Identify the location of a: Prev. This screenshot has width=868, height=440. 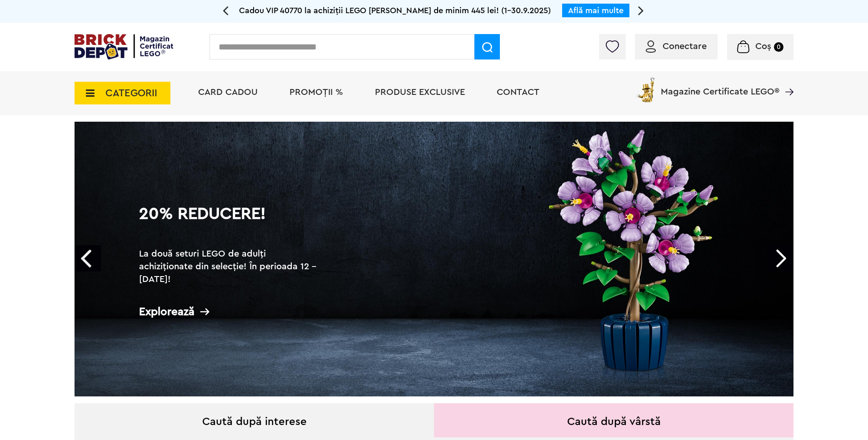
(88, 258).